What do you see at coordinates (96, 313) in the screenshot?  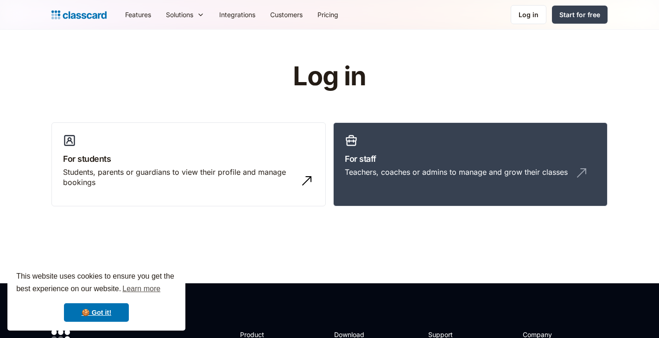 I see `a: dismiss cookie message` at bounding box center [96, 313].